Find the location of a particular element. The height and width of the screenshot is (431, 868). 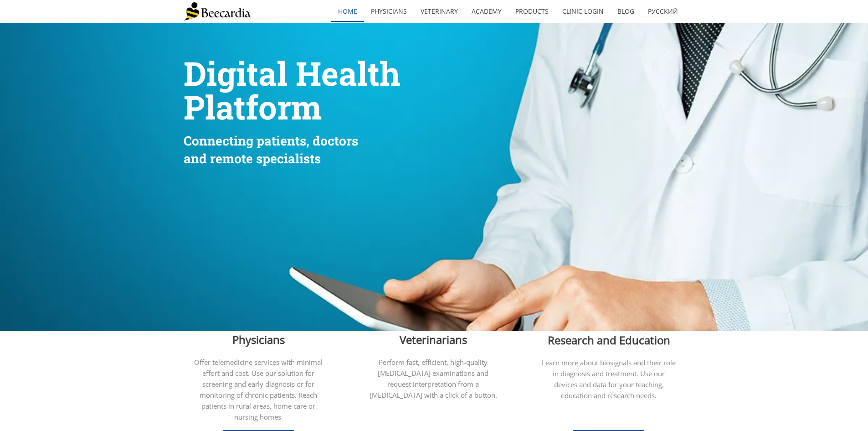

img: Beecardia is located at coordinates (217, 11).